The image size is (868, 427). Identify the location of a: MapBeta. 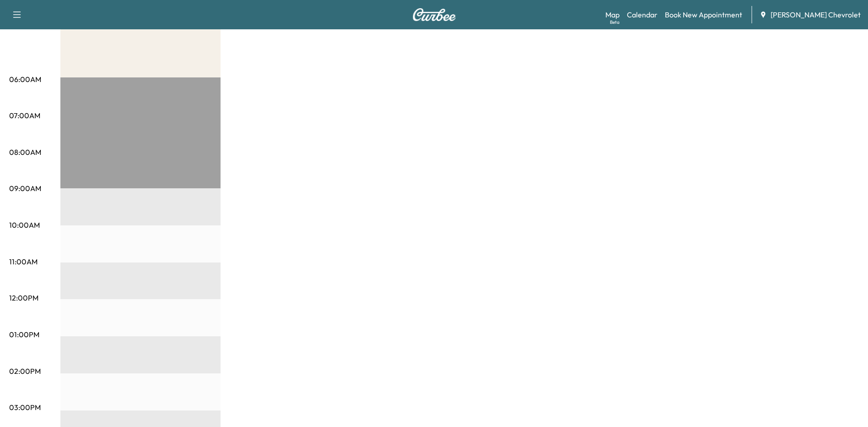
(612, 15).